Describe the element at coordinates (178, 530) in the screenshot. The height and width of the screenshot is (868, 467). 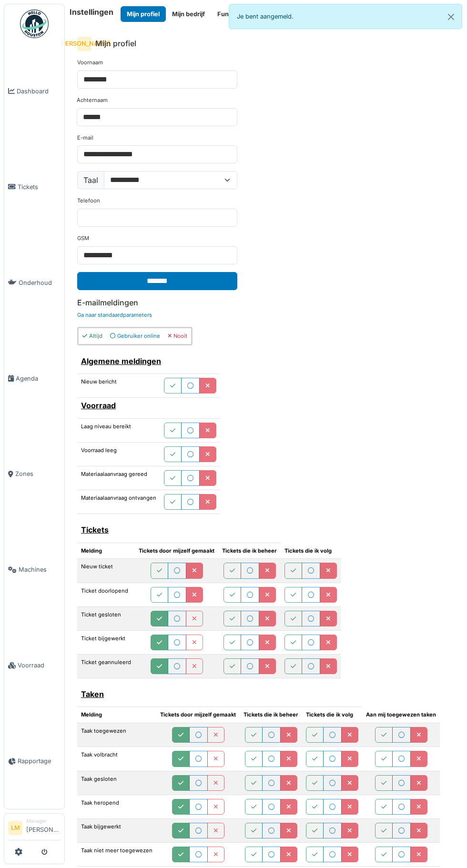
I see `h6: Tickets` at that location.